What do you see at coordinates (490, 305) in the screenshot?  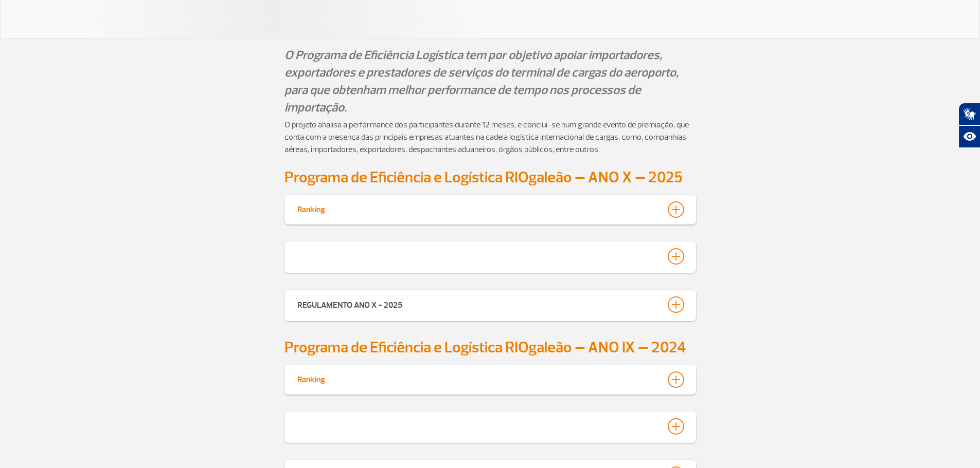 I see `button: REGULAMENTO ANO X - 2025` at bounding box center [490, 305].